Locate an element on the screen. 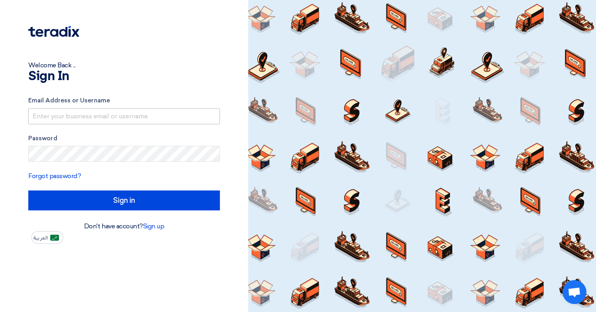  a: Sign up is located at coordinates (154, 226).